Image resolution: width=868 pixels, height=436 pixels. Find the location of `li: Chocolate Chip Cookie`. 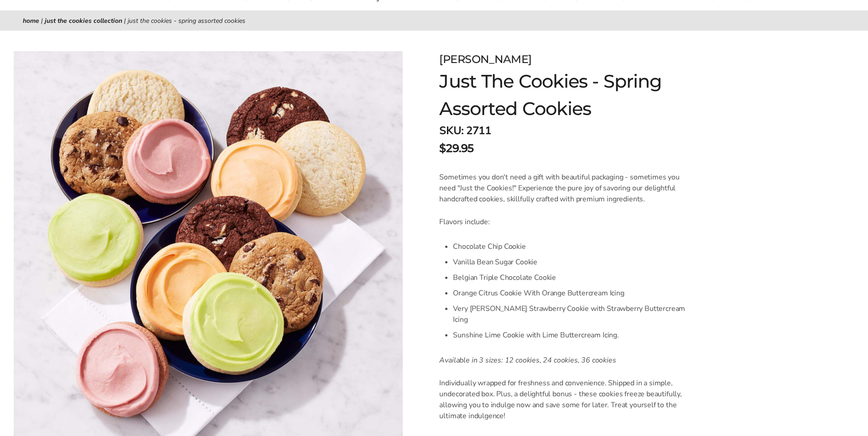

li: Chocolate Chip Cookie is located at coordinates (570, 247).